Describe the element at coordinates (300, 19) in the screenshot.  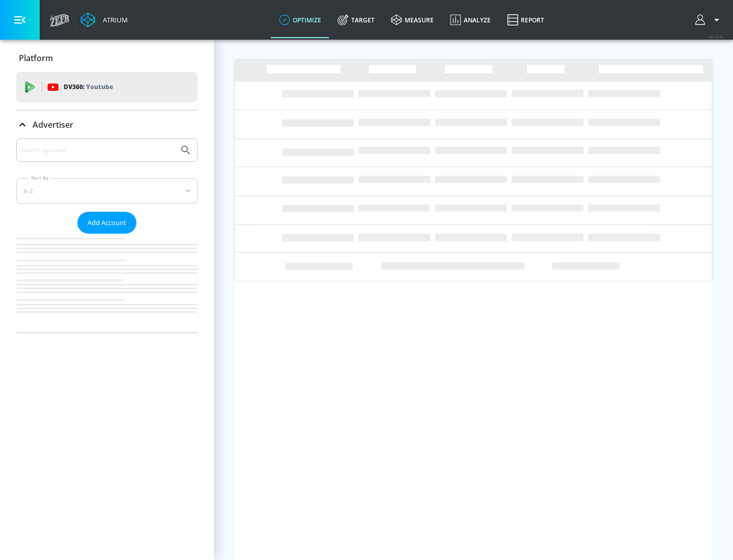
I see `a: optimize` at that location.